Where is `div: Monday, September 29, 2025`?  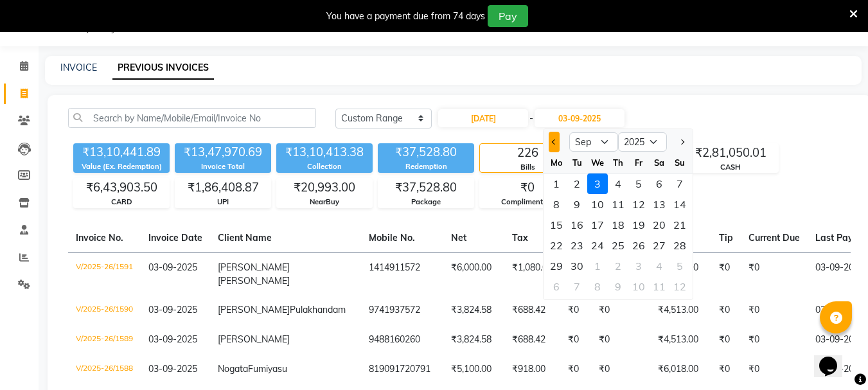
div: Monday, September 29, 2025 is located at coordinates (556, 266).